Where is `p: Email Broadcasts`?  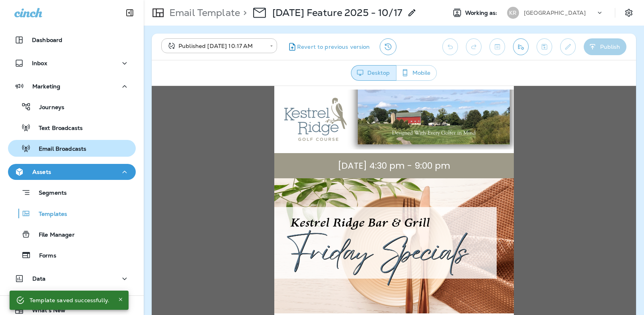
p: Email Broadcasts is located at coordinates (58, 149).